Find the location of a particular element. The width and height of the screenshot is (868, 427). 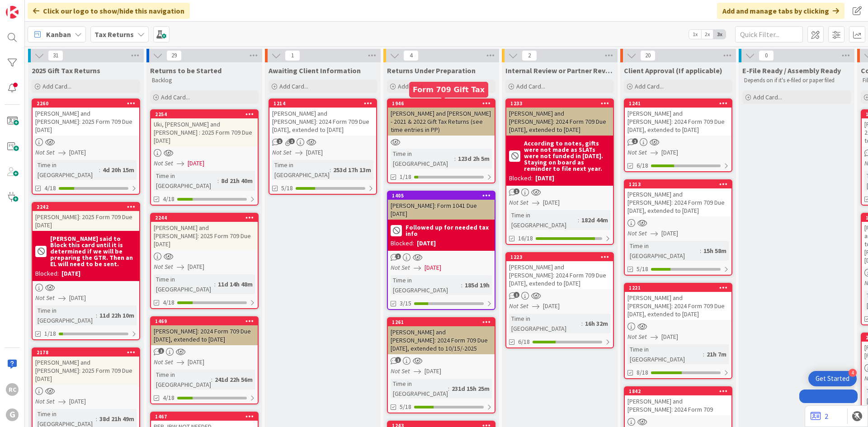

div: 16h 32m is located at coordinates (596, 324).